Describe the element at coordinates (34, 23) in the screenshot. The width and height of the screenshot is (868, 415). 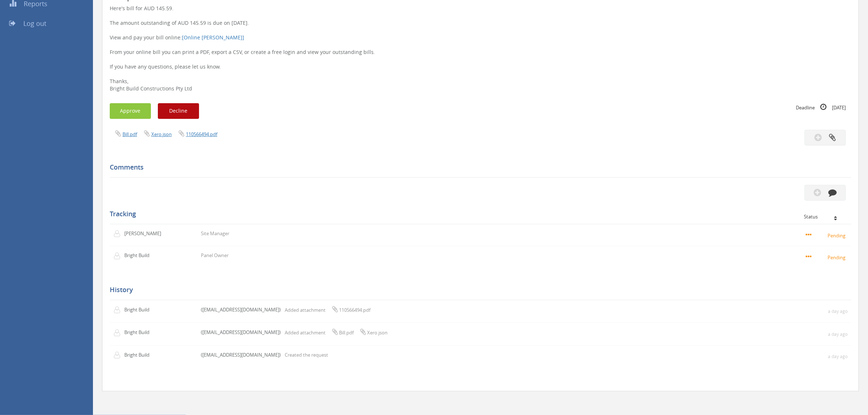
I see `span: Log out` at that location.